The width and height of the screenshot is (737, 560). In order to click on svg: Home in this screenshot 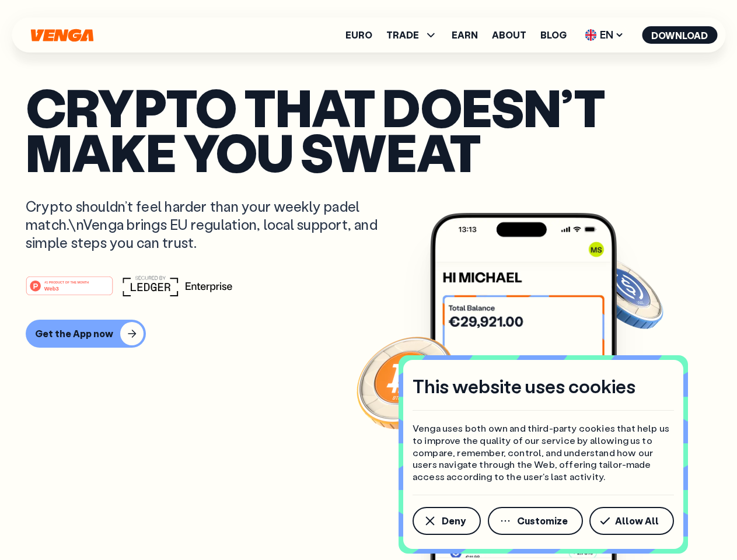, I will do `click(62, 35)`.